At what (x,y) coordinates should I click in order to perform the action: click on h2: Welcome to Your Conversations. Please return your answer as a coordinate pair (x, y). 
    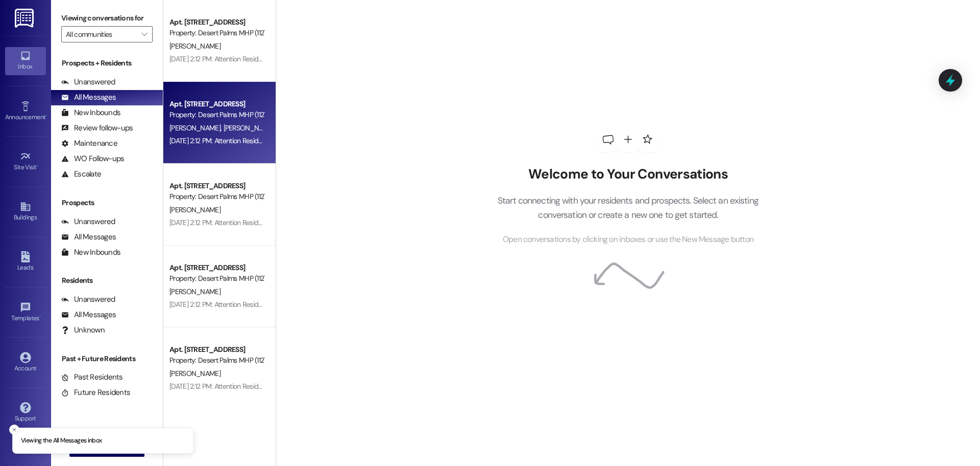
    Looking at the image, I should click on (628, 174).